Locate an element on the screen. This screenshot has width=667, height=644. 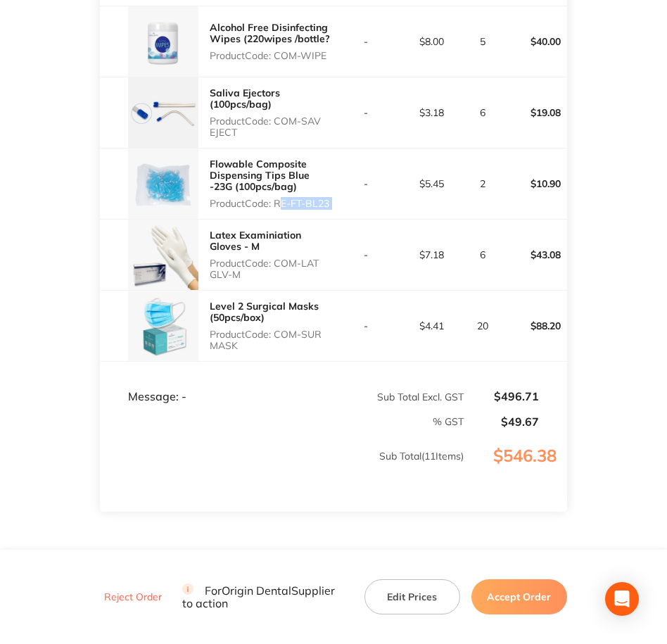
p: % GST is located at coordinates (282, 422).